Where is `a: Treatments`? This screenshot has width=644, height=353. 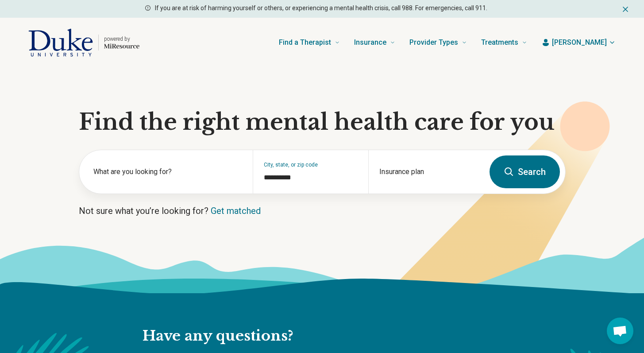 a: Treatments is located at coordinates (504, 43).